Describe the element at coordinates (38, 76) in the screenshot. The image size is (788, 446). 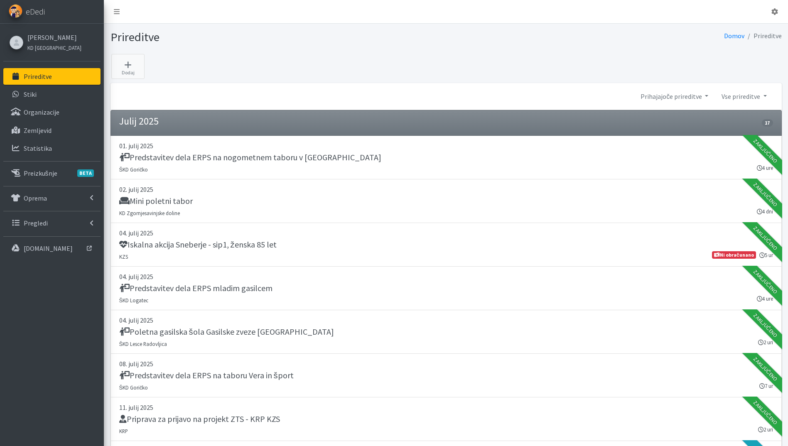
I see `p: Prireditve` at that location.